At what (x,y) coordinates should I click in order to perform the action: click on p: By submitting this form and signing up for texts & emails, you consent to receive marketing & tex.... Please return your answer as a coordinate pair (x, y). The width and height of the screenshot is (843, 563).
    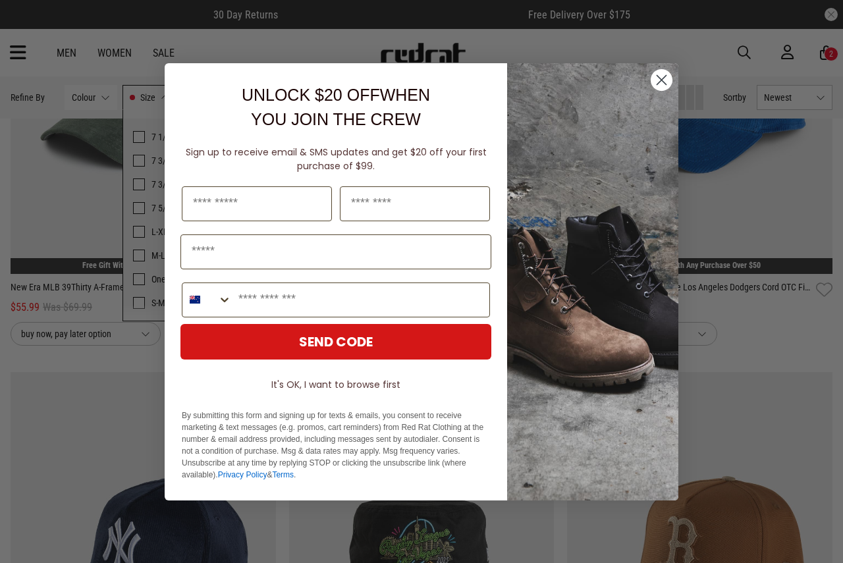
    Looking at the image, I should click on (336, 445).